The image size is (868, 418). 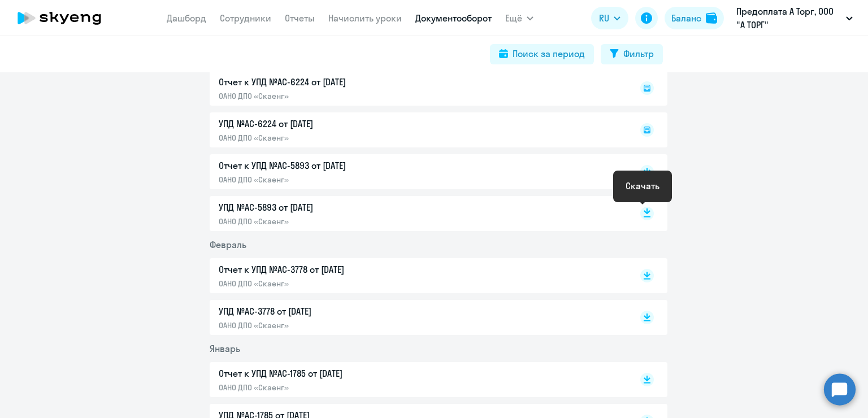 I want to click on button: RU, so click(x=610, y=18).